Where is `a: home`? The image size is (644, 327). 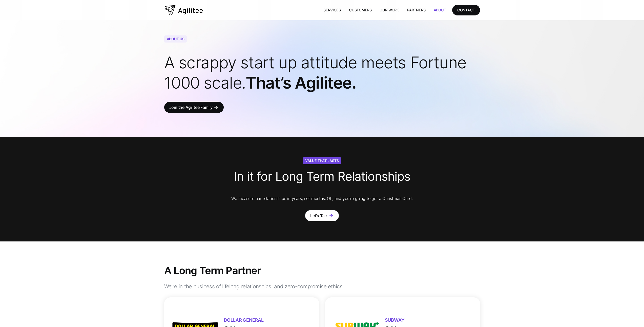
a: home is located at coordinates (183, 10).